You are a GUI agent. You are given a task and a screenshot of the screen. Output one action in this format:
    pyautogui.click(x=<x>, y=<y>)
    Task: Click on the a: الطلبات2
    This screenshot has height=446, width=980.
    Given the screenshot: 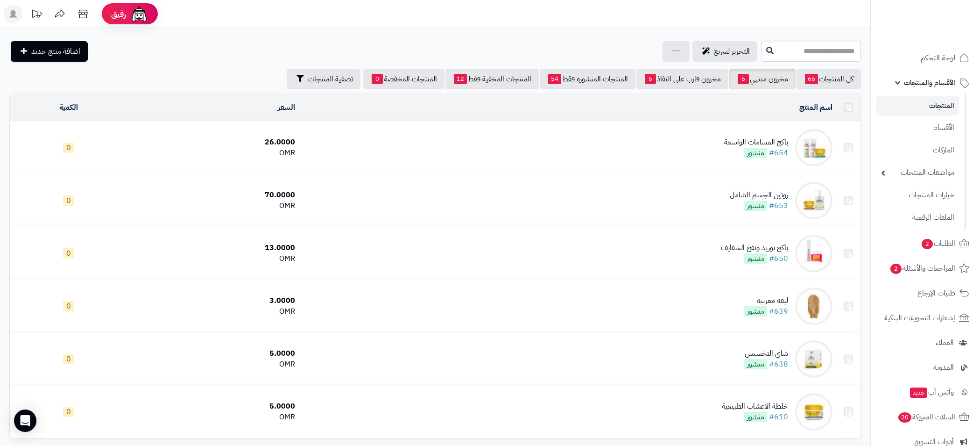 What is the action you would take?
    pyautogui.click(x=926, y=243)
    